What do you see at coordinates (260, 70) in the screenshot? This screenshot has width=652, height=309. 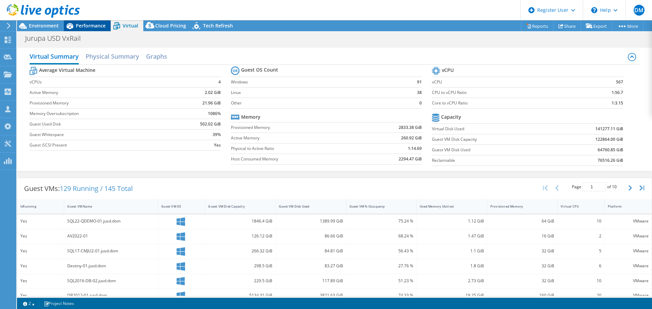 I see `b: Guest OS Count` at bounding box center [260, 70].